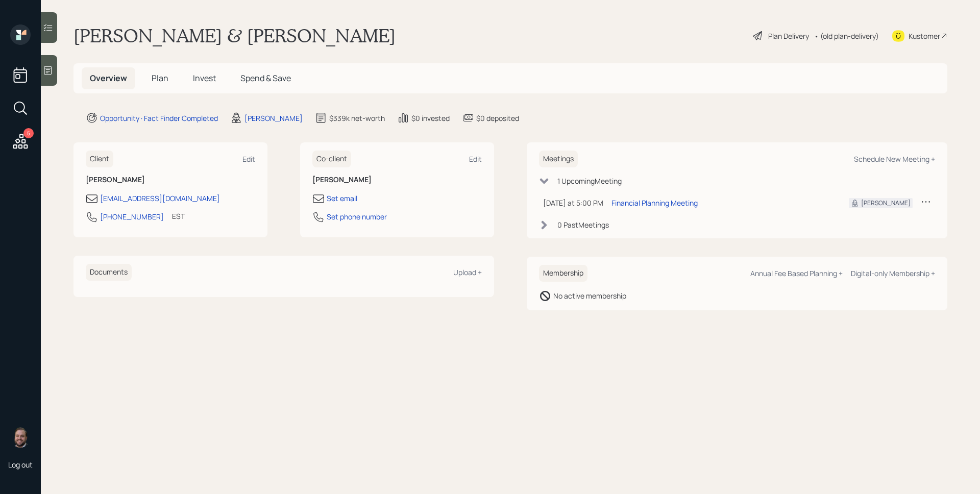 Image resolution: width=980 pixels, height=494 pixels. I want to click on h6: Meetings, so click(558, 159).